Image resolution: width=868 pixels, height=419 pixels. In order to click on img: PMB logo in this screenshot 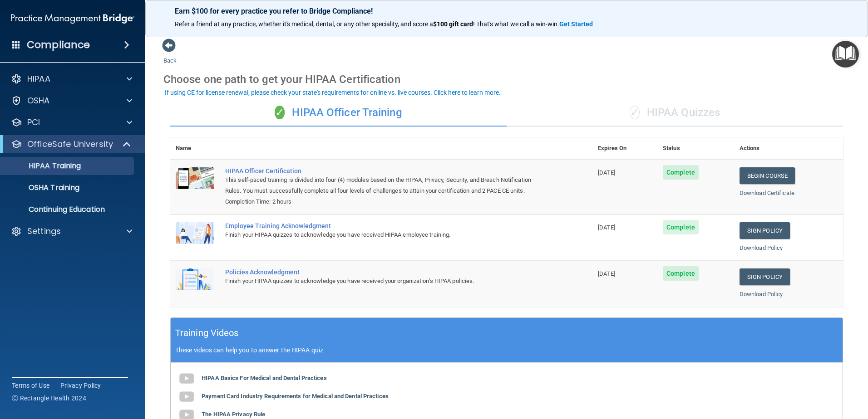, I will do `click(72, 19)`.